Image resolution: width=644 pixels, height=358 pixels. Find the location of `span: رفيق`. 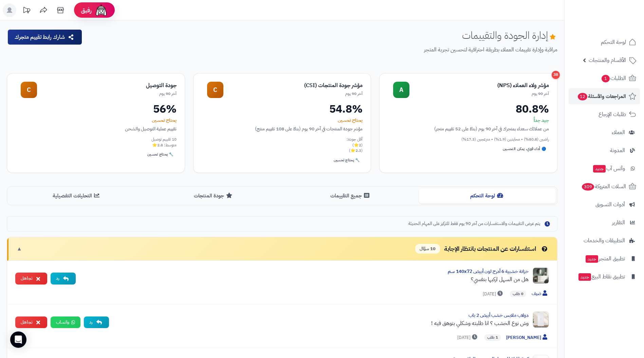

span: رفيق is located at coordinates (86, 10).